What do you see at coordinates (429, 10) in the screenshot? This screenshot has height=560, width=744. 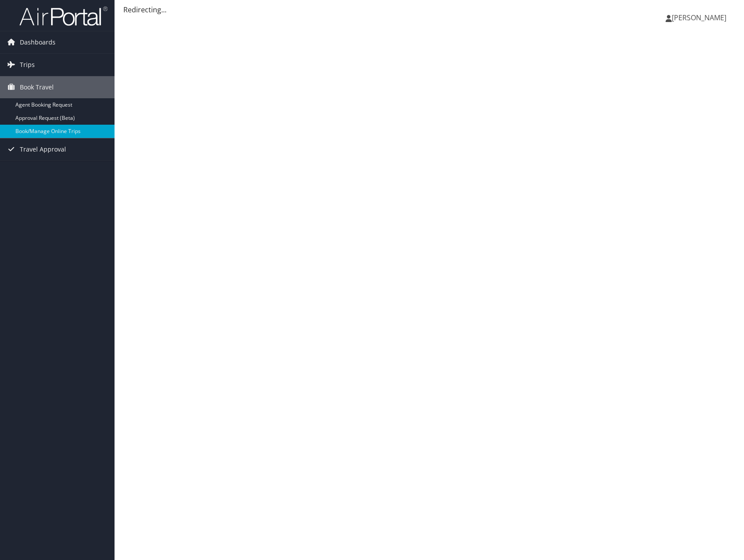 I see `div: Redirecting...` at bounding box center [429, 10].